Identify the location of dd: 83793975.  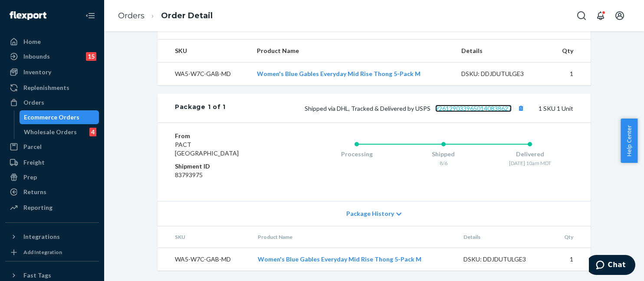
(227, 175).